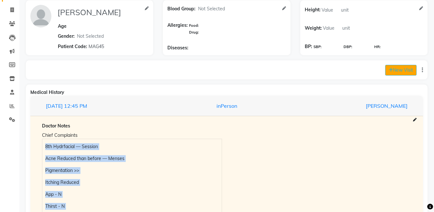 This screenshot has width=434, height=212. What do you see at coordinates (226, 106) in the screenshot?
I see `div: inPerson` at bounding box center [226, 106].